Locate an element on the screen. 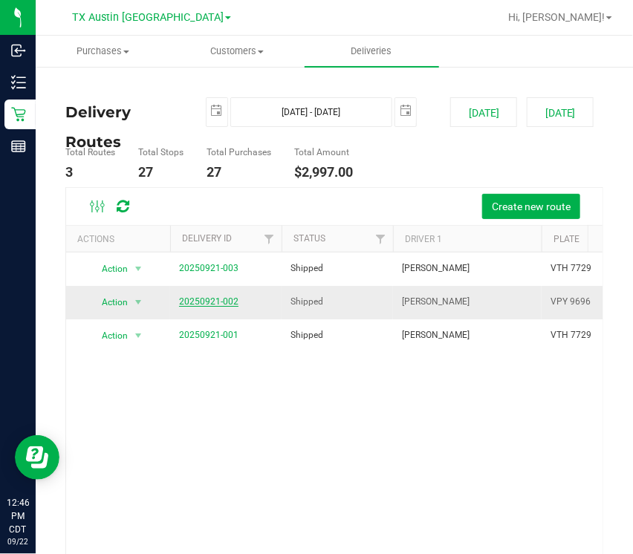 The height and width of the screenshot is (554, 633). a: 20250921-003 is located at coordinates (209, 268).